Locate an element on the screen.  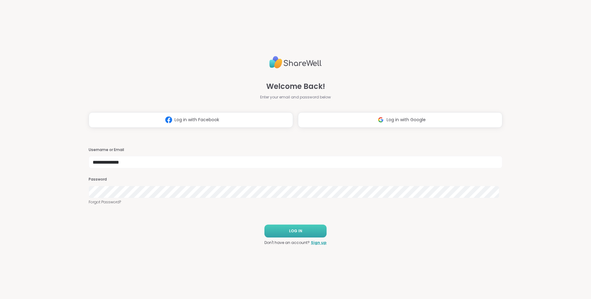
img: ShareWell Logo is located at coordinates (296, 62).